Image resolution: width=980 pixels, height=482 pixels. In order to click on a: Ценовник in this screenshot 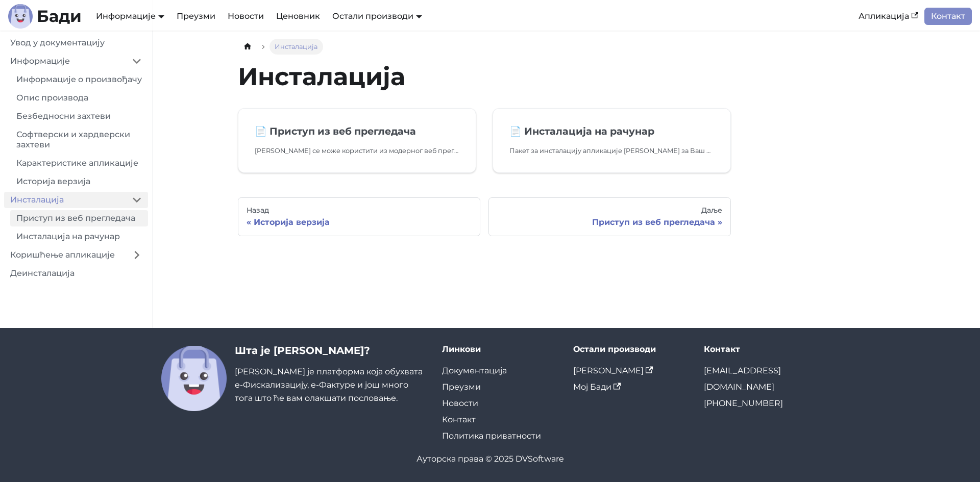, I will do `click(298, 17)`.